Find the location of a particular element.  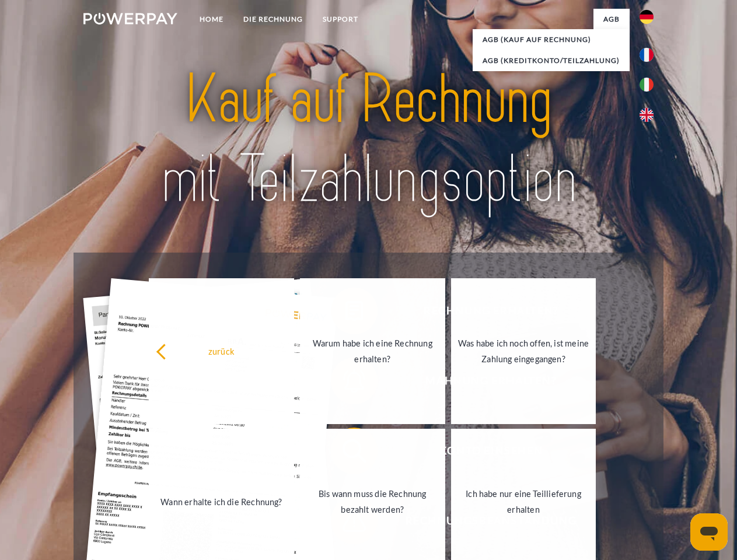

img: title-powerpay_de.svg is located at coordinates (368, 139).